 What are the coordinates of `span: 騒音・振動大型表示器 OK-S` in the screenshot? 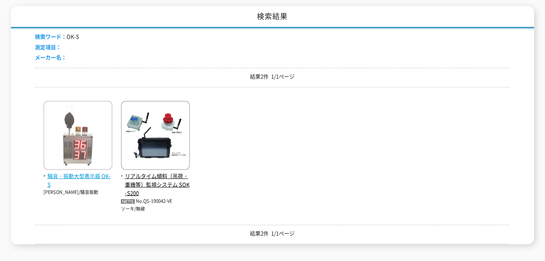 It's located at (78, 180).